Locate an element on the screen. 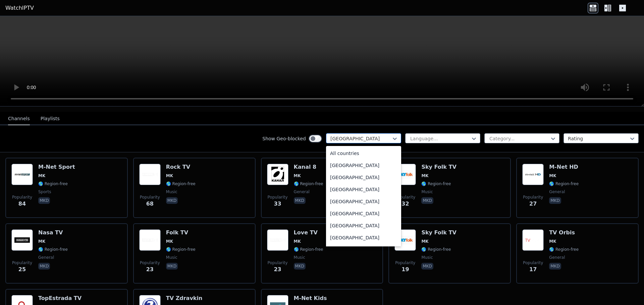 The image size is (644, 305). h6: M-Net Sport is located at coordinates (57, 167).